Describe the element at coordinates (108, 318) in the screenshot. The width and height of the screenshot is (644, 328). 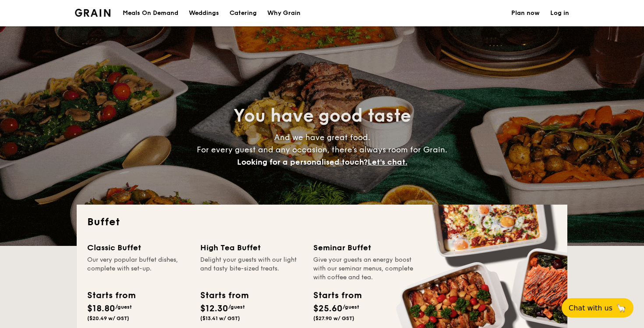
I see `span: ($20.49 w/ GST)` at that location.